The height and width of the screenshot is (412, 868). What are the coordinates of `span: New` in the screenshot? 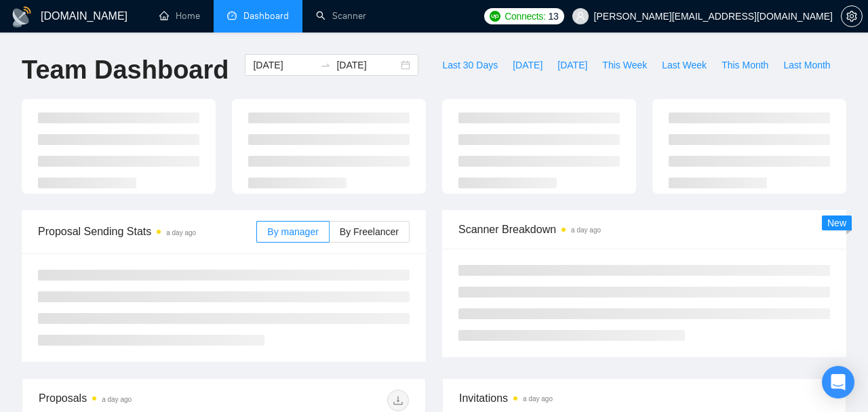 It's located at (837, 223).